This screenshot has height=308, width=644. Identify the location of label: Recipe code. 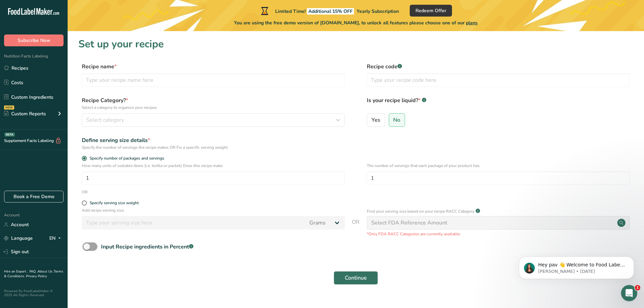
(498, 67).